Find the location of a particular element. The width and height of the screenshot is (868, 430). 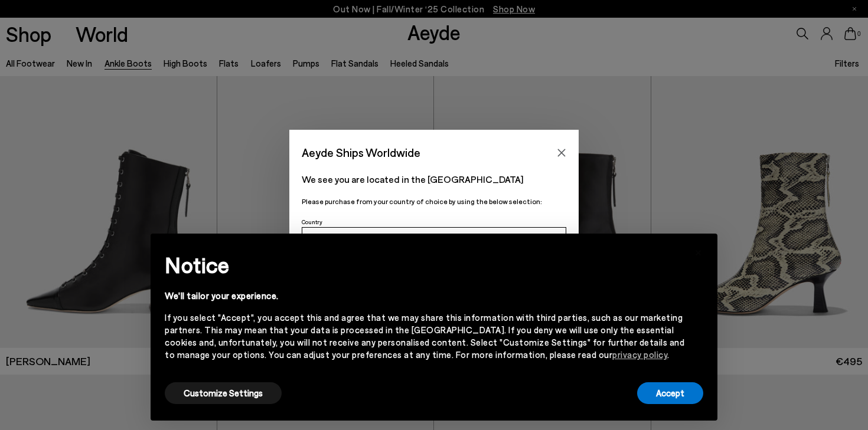

h2: Notice is located at coordinates (425, 265).